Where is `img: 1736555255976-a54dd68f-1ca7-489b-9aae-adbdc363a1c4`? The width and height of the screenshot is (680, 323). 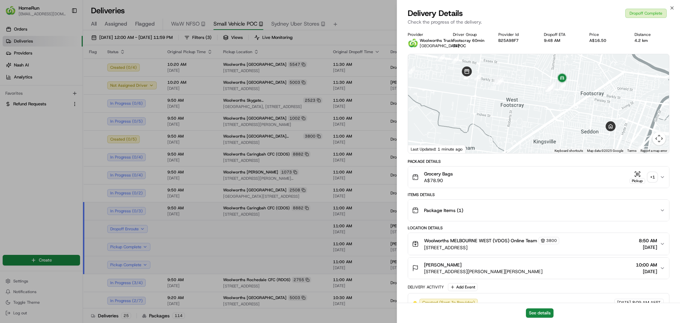
img: 1736555255976-a54dd68f-1ca7-489b-9aae-adbdc363a1c4 is located at coordinates (13, 69).